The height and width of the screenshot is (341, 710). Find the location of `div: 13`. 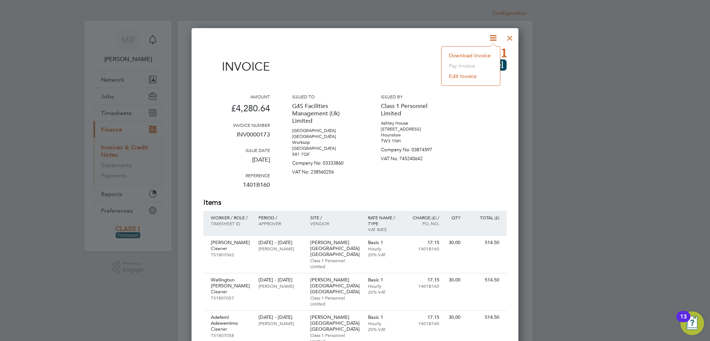

div: 13 is located at coordinates (683, 321).